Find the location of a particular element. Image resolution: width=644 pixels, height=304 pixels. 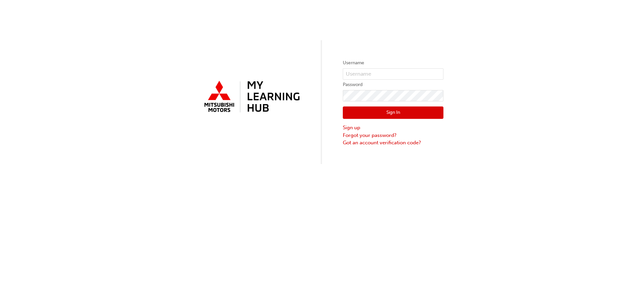

label: Password is located at coordinates (393, 85).